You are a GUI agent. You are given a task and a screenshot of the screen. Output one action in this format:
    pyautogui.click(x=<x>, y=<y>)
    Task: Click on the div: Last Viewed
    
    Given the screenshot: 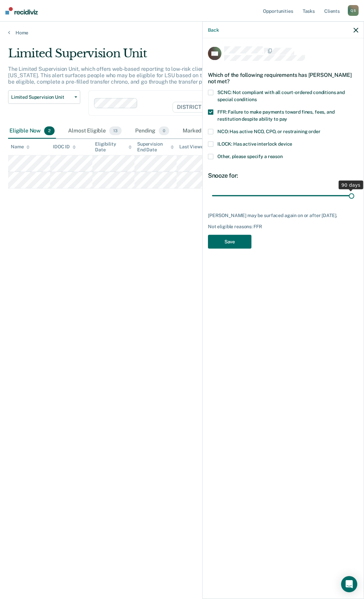 What is the action you would take?
    pyautogui.click(x=195, y=147)
    